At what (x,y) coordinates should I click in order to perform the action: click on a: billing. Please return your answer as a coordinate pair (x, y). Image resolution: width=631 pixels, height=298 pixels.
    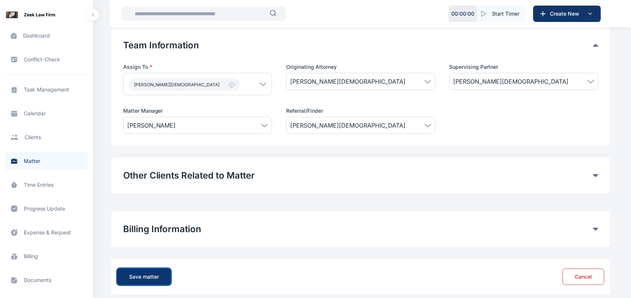
    Looking at the image, I should click on (46, 256).